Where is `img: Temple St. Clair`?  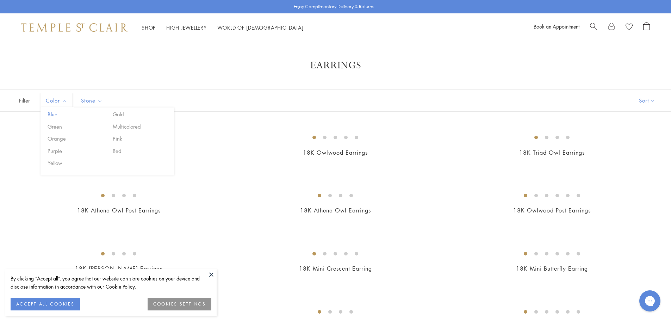 img: Temple St. Clair is located at coordinates (74, 27).